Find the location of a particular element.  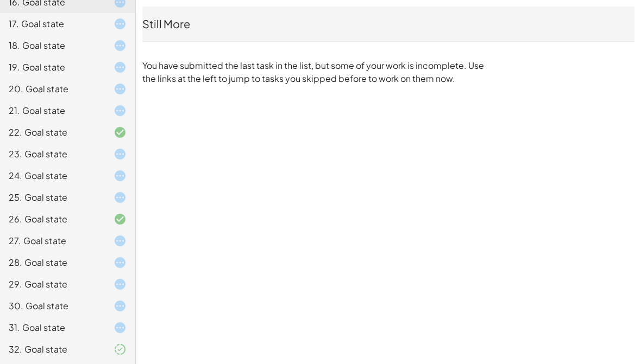

div: 31. Goal state is located at coordinates (52, 328).